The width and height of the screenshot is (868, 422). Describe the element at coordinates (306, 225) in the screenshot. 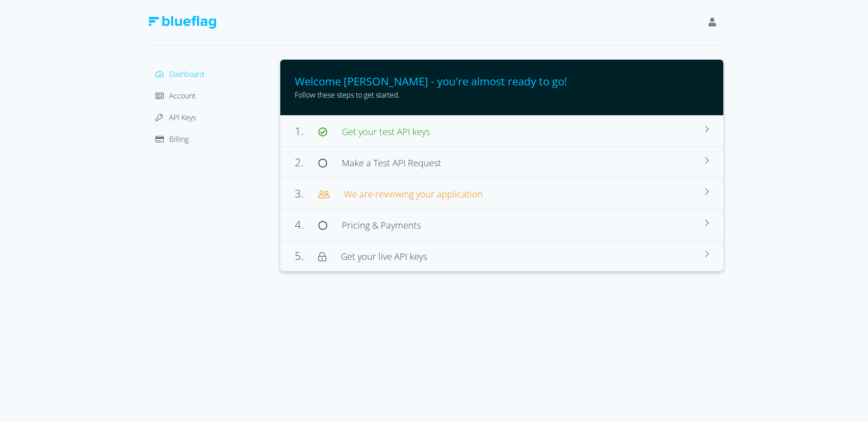

I see `span: 4.` at that location.